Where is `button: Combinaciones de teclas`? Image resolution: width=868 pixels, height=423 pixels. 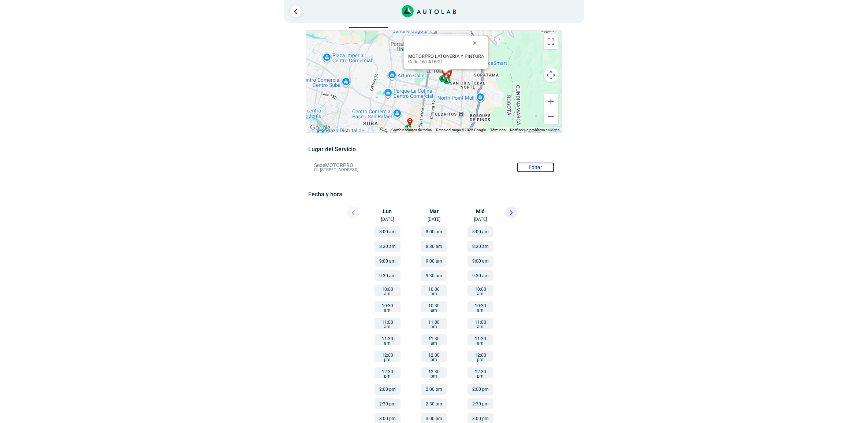
button: Combinaciones de teclas is located at coordinates (412, 130).